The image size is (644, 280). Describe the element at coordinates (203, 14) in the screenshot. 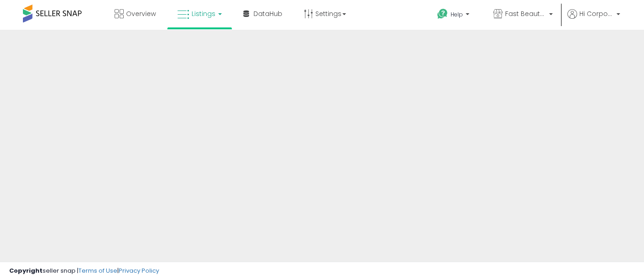

I see `span: Listings` at that location.